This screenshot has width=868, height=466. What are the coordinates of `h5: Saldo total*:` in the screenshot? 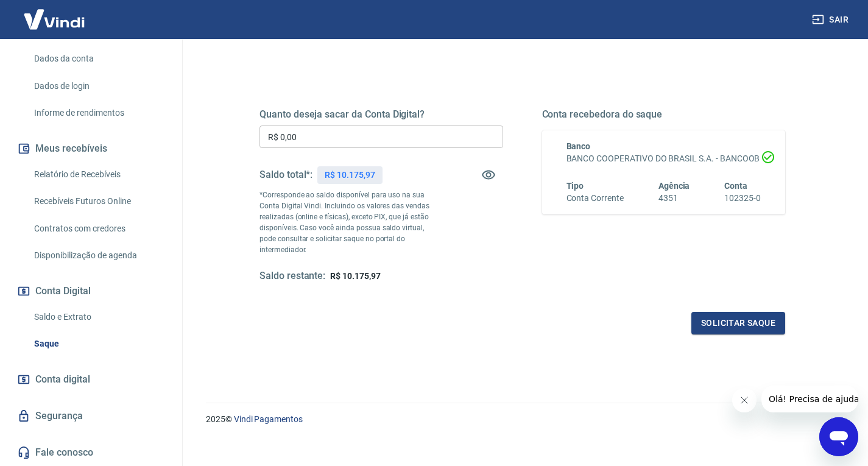 It's located at (286, 175).